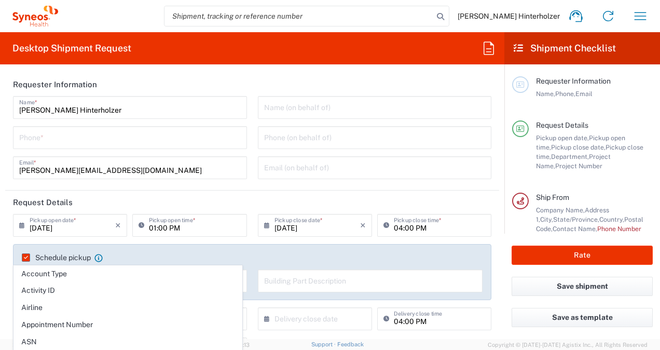  I want to click on span: Server: 2025.18.0-a0edd1917ac, so click(74, 345).